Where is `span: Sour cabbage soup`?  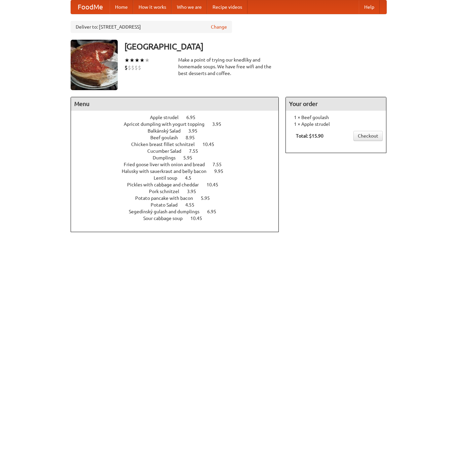
span: Sour cabbage soup is located at coordinates (166, 218).